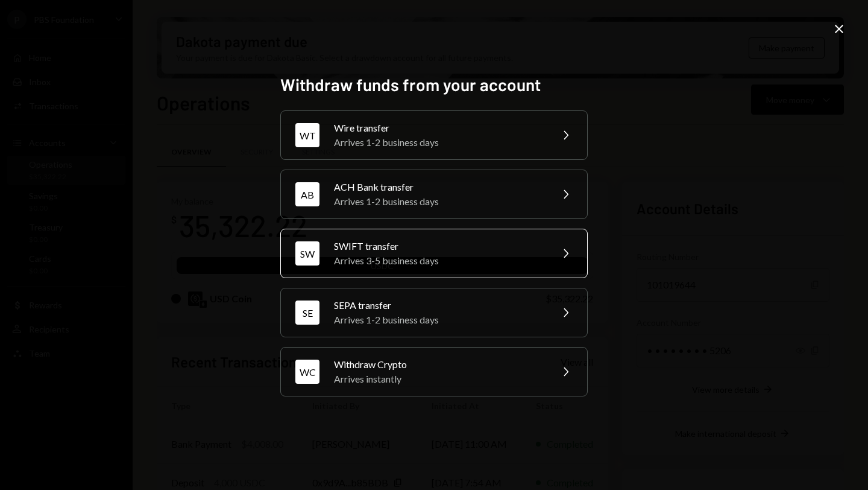  I want to click on div: SEPA transfer, so click(439, 305).